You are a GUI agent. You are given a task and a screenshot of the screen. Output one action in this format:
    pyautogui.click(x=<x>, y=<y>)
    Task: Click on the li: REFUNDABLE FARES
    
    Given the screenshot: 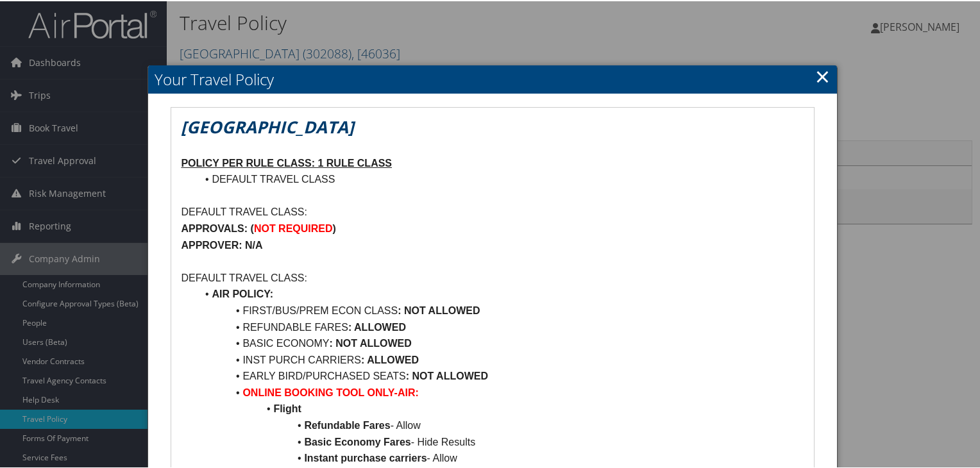 What is the action you would take?
    pyautogui.click(x=500, y=326)
    